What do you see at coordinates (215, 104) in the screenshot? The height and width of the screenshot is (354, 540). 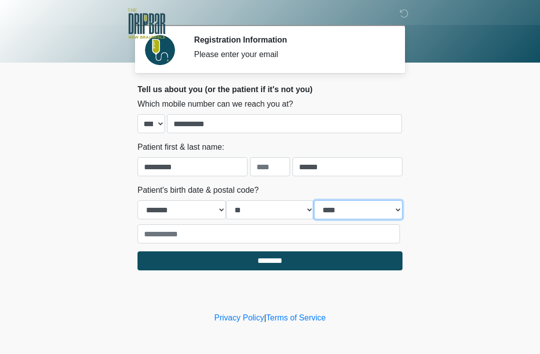 I see `label: Which mobile number can we reach you at?` at bounding box center [215, 104].